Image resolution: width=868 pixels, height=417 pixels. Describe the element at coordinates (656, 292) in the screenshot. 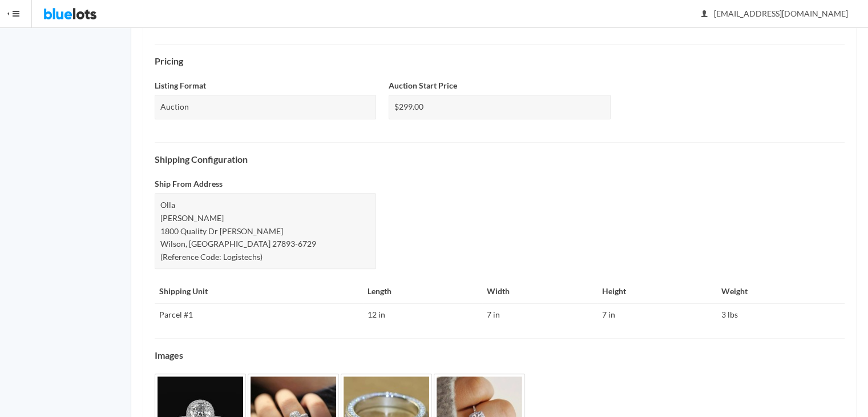

I see `th: Height` at that location.